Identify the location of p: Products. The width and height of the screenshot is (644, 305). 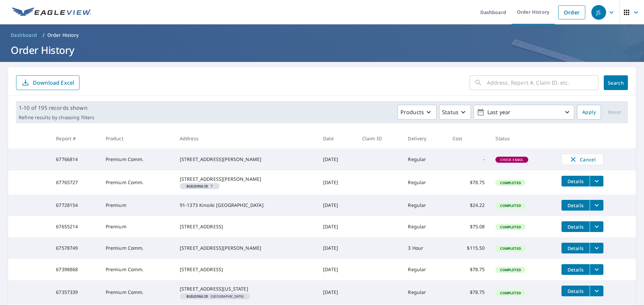
(412, 112).